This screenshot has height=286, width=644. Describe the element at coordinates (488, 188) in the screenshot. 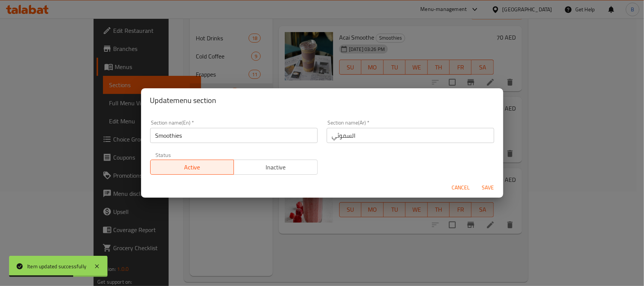

I see `span: Save` at that location.